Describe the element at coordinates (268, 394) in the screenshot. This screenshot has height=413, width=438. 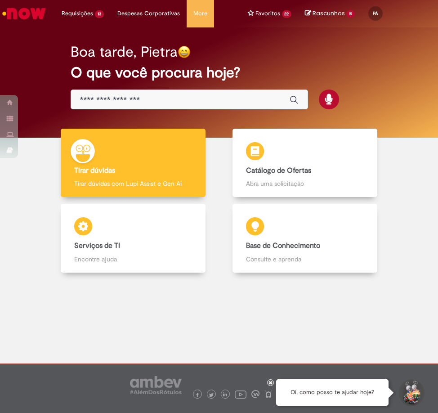
I see `img: logo_footer_naosei.png` at that location.